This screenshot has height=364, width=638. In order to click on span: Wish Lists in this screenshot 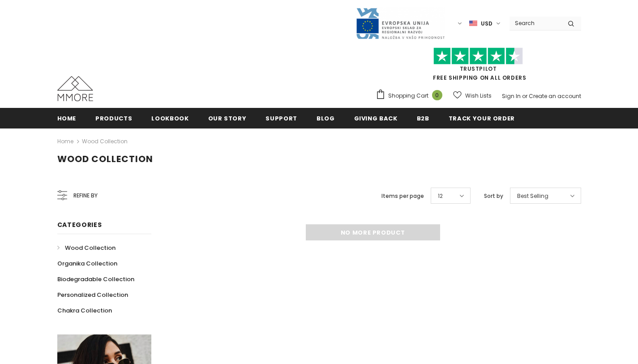, I will do `click(478, 96)`.